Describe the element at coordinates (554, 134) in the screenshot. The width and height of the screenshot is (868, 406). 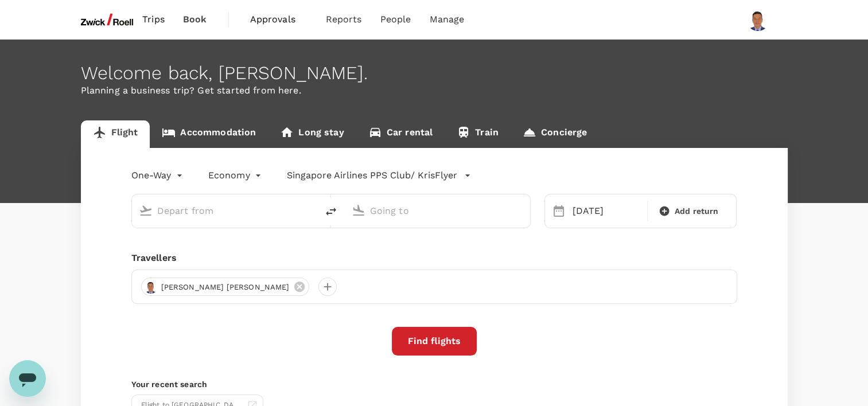
I see `a: Concierge` at that location.